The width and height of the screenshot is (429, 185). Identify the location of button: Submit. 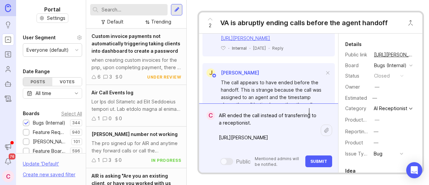
(319, 161).